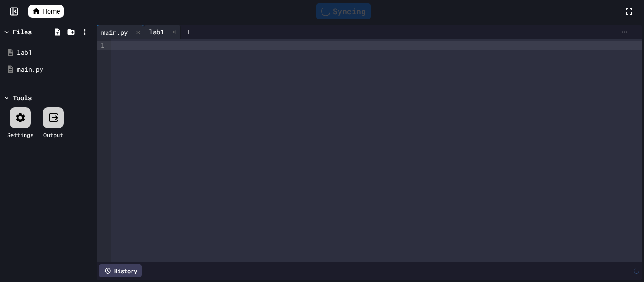 The image size is (644, 282). What do you see at coordinates (22, 31) in the screenshot?
I see `div: Files` at bounding box center [22, 31].